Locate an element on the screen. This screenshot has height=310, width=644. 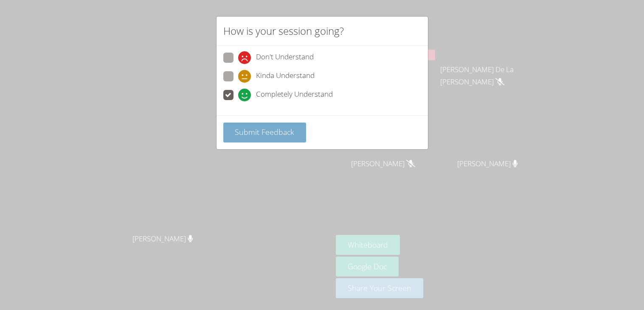
button: Submit Feedback is located at coordinates (265, 133).